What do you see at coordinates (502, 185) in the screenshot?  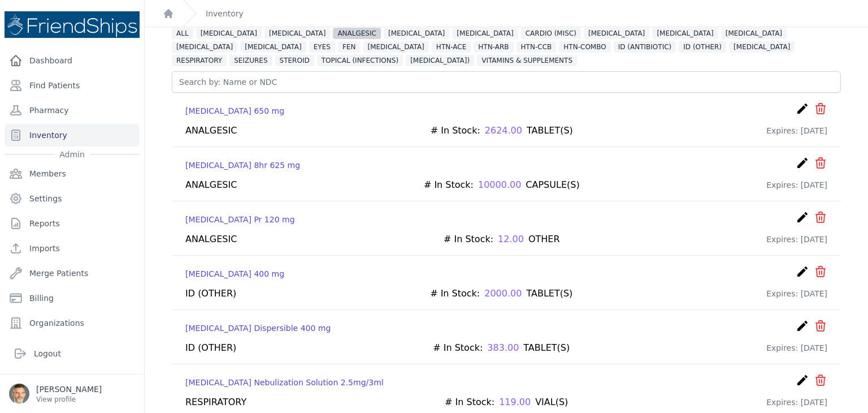 I see `div: # In Stock: CAPSULE(S)` at bounding box center [502, 185].